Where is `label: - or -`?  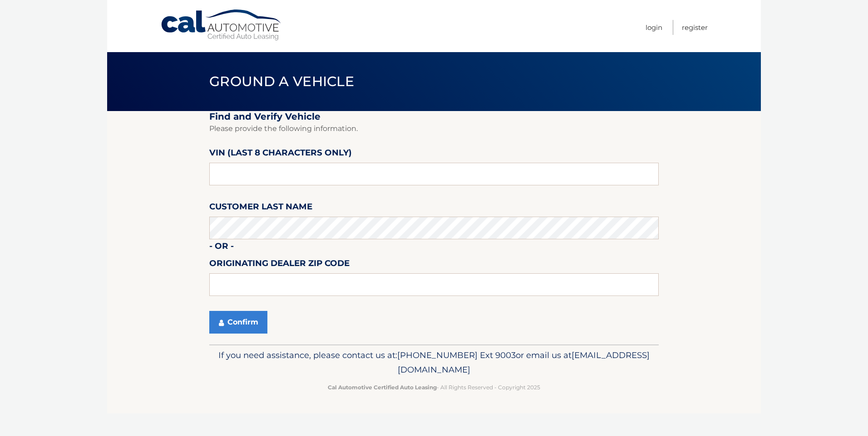
label: - or - is located at coordinates (221, 248).